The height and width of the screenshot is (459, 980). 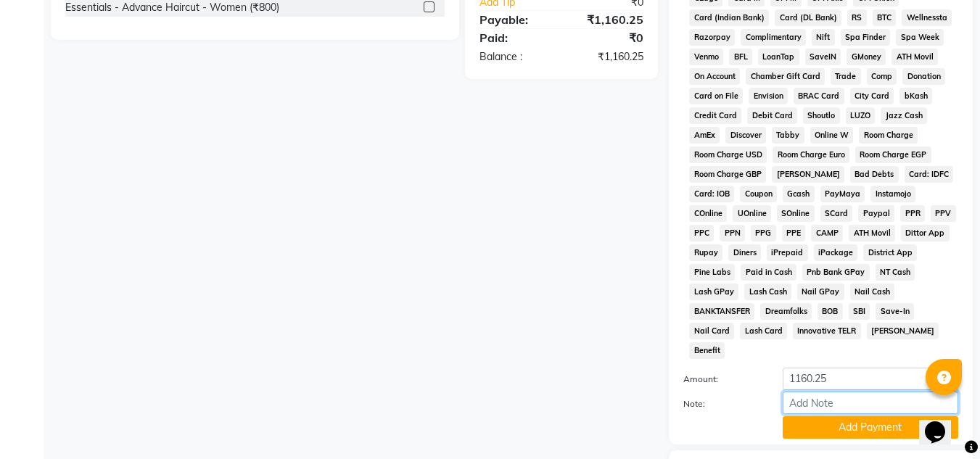 I want to click on span: Trade, so click(x=846, y=76).